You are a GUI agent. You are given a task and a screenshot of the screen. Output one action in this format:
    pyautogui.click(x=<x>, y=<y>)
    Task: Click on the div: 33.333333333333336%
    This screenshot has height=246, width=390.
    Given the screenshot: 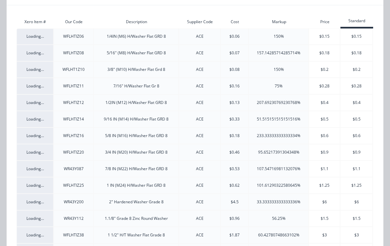 What is the action you would take?
    pyautogui.click(x=279, y=202)
    